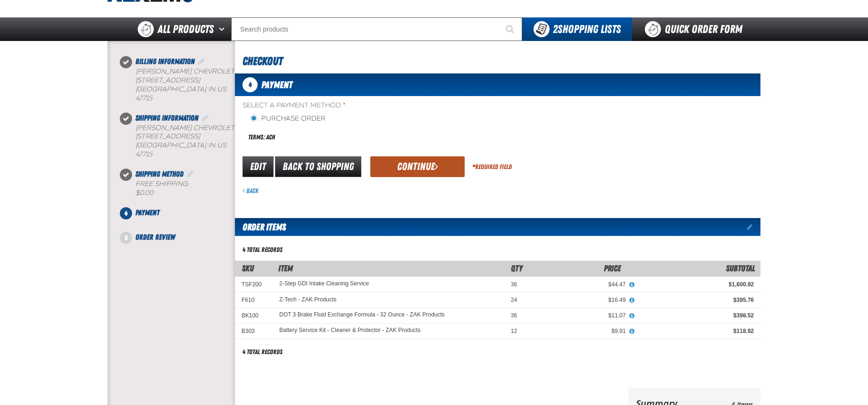 Image resolution: width=868 pixels, height=405 pixels. I want to click on td: B303, so click(254, 331).